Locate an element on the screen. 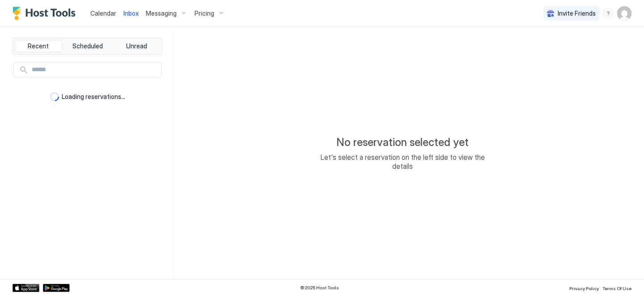  a: App Store is located at coordinates (26, 288).